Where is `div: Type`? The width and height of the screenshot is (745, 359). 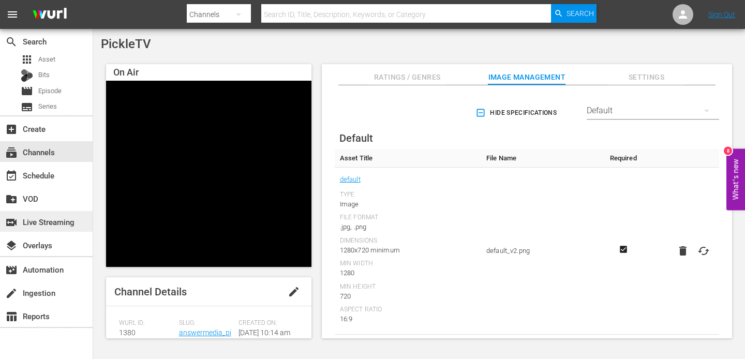 div: Type is located at coordinates (408, 195).